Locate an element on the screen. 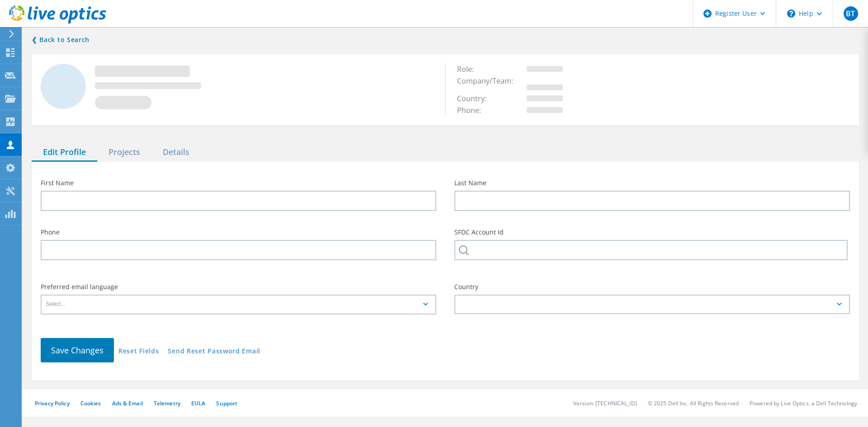 This screenshot has height=427, width=868. label: Country is located at coordinates (652, 287).